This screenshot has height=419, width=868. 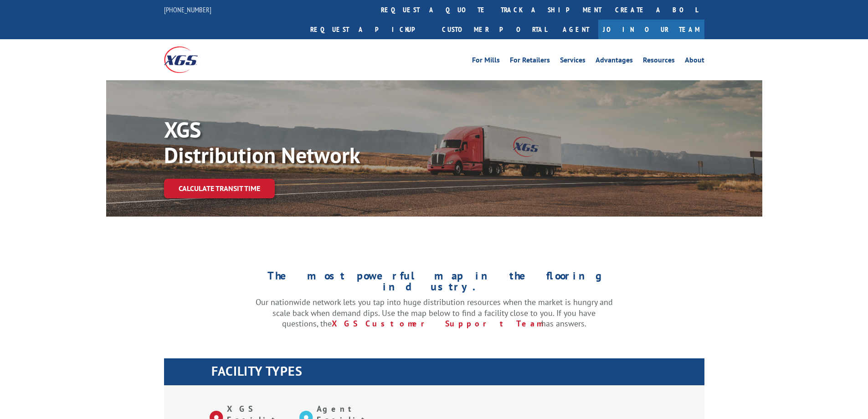 What do you see at coordinates (369, 30) in the screenshot?
I see `a: Request a pickup` at bounding box center [369, 30].